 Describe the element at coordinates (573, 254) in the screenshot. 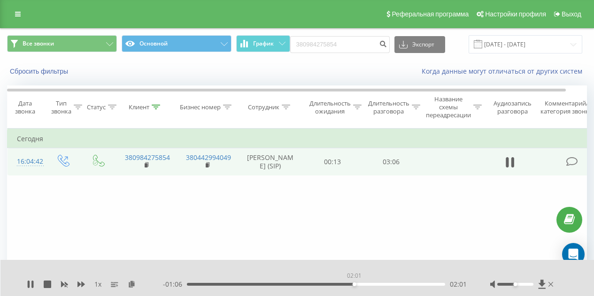

I see `div: Open Intercom Messenger` at that location.